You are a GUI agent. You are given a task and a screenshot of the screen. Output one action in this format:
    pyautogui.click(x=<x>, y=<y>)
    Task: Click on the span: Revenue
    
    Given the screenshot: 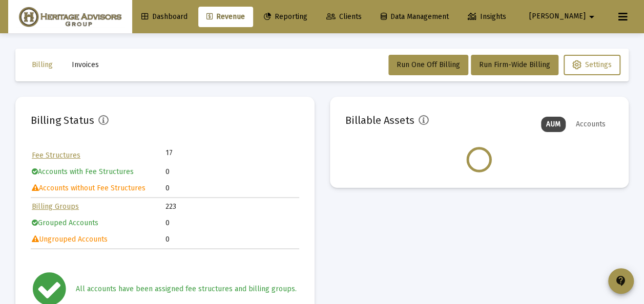 What is the action you would take?
    pyautogui.click(x=225, y=16)
    